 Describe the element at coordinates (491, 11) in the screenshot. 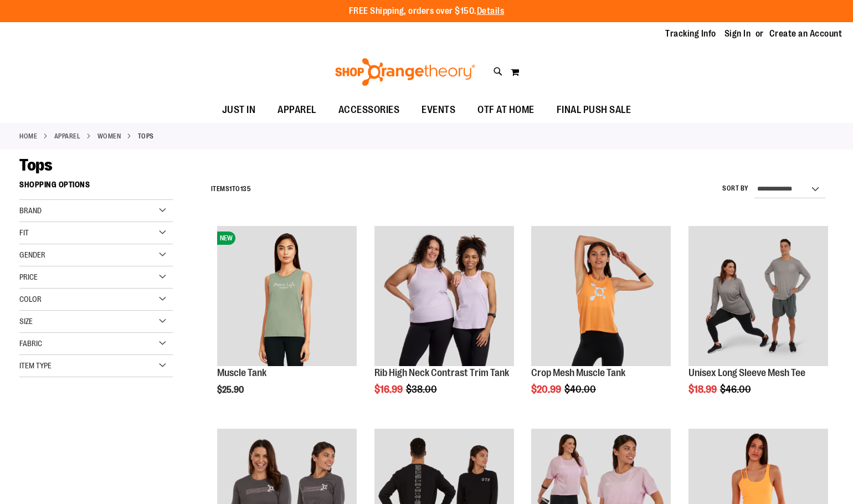

I see `a: Details` at that location.